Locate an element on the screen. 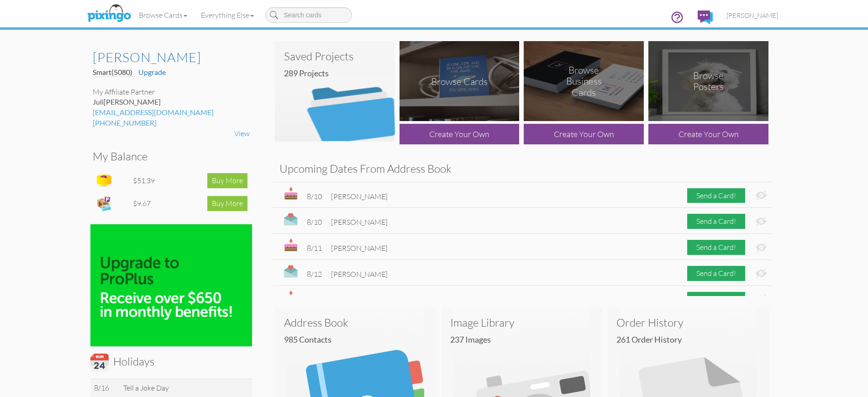 This screenshot has width=868, height=397. input: Search cards is located at coordinates (309, 15).